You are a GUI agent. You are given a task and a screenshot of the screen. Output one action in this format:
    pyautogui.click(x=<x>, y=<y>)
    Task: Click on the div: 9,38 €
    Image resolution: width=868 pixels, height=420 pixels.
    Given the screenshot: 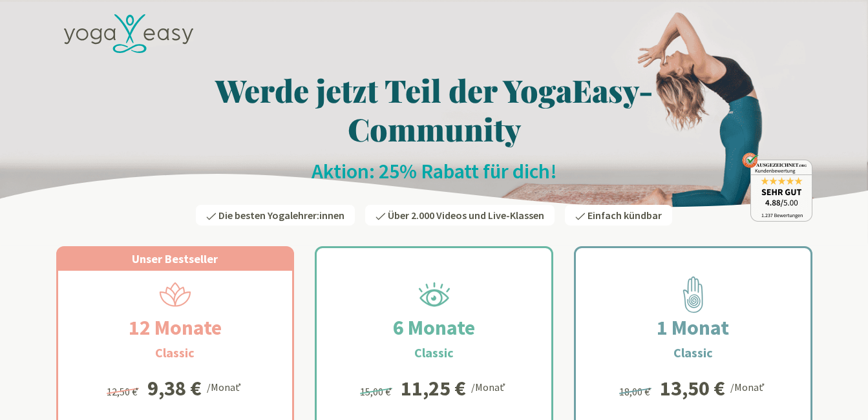 What is the action you would take?
    pyautogui.click(x=175, y=389)
    